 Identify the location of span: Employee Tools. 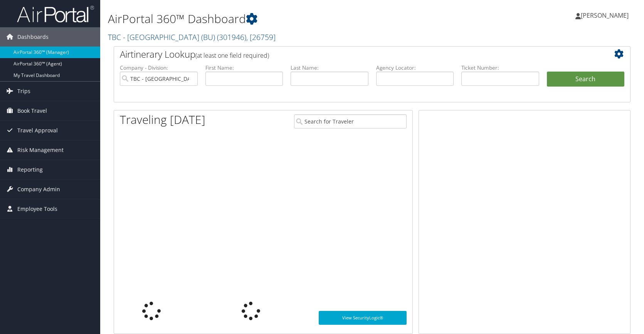
(37, 209).